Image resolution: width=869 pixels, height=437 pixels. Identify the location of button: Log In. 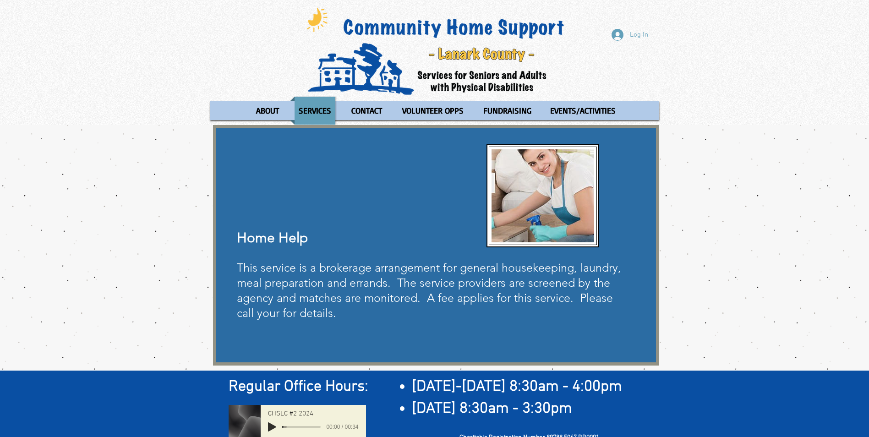
(630, 35).